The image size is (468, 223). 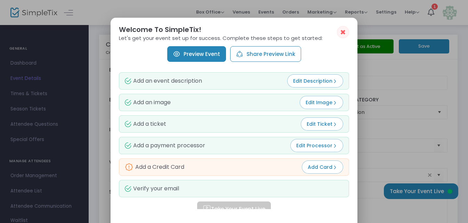 I want to click on h2: Welcome To SimpleTix!, so click(x=234, y=30).